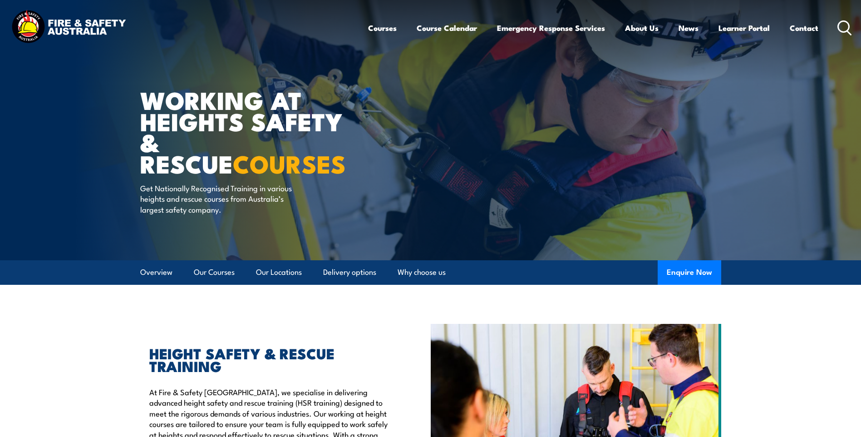  I want to click on a: Course Calendar, so click(447, 28).